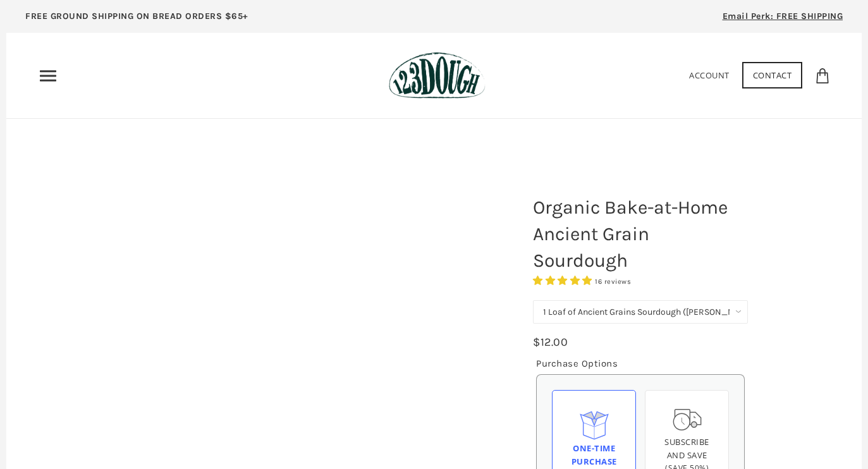 Image resolution: width=868 pixels, height=469 pixels. I want to click on span: Subscribe and save, so click(686, 449).